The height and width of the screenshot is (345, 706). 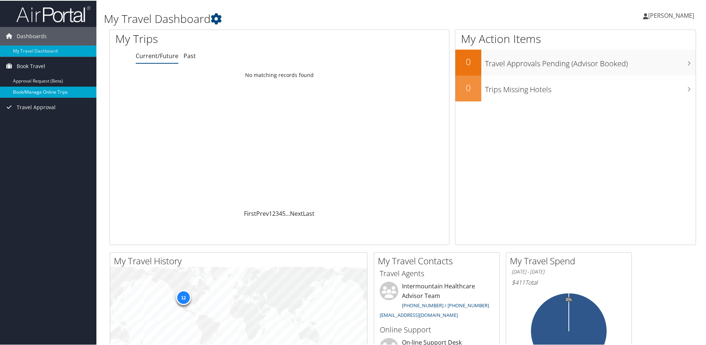 I want to click on span: Dashboards, so click(x=32, y=36).